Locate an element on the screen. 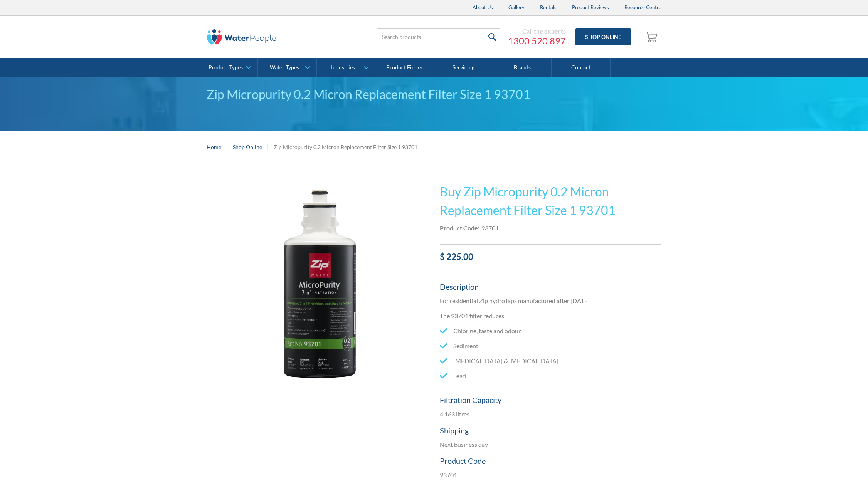  a: Contact is located at coordinates (581, 68).